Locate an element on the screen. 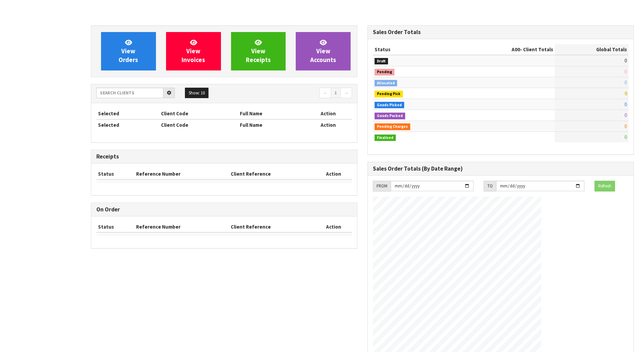 This screenshot has height=352, width=644. th: Global Totals is located at coordinates (591, 49).